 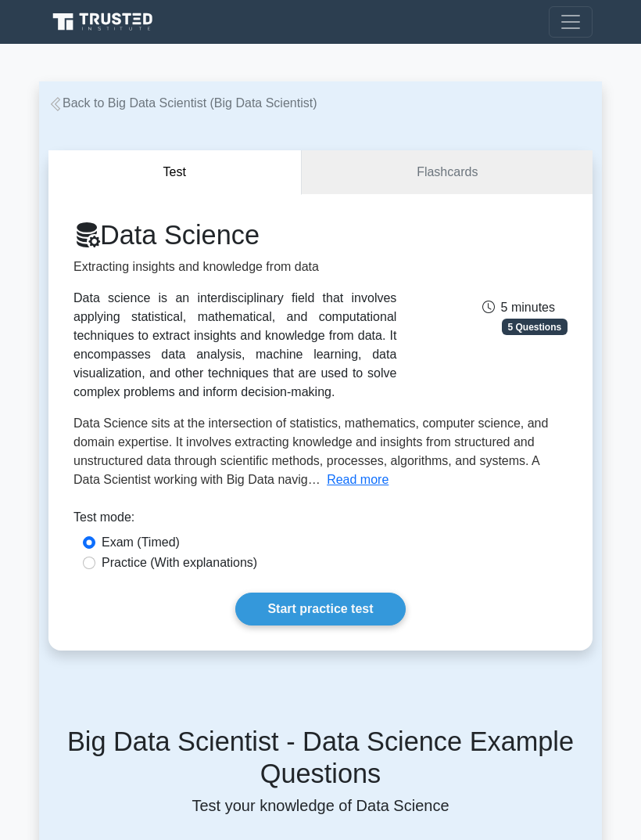 What do you see at coordinates (235, 346) in the screenshot?
I see `div: Data science is an interdisciplinary field that involves applying statistical, mathematical, and ...` at bounding box center [235, 346].